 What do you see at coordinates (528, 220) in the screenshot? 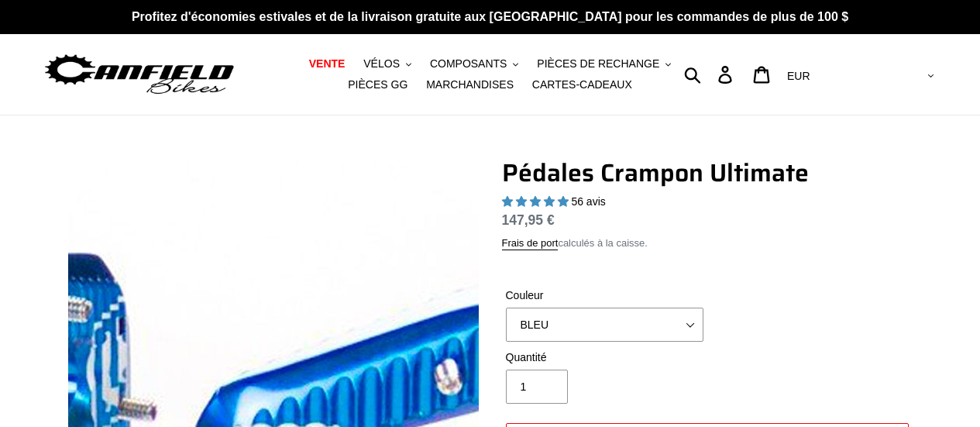
I see `font: 147,95 €` at bounding box center [528, 220].